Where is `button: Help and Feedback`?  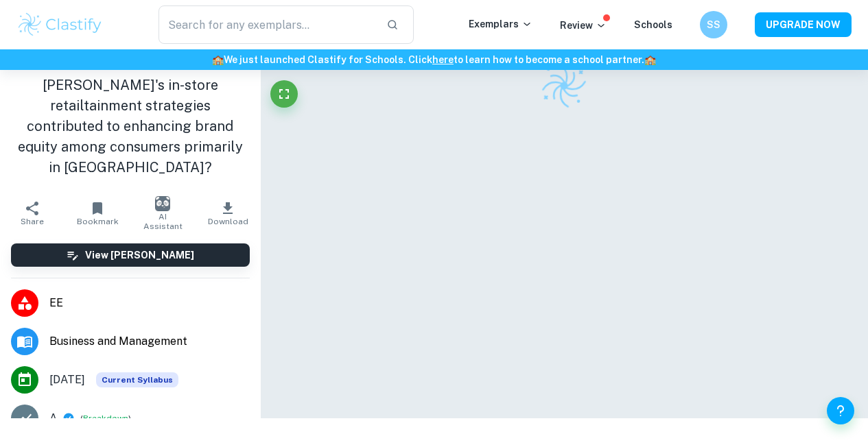
button: Help and Feedback is located at coordinates (841, 411).